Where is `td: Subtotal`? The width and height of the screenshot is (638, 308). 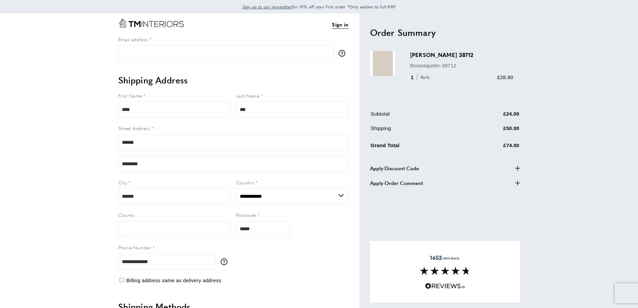 td: Subtotal is located at coordinates (418, 116).